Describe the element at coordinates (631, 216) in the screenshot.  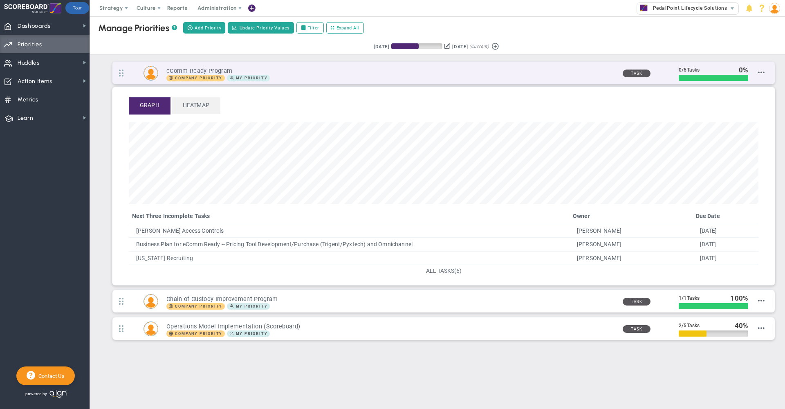
I see `th: Owner` at that location.